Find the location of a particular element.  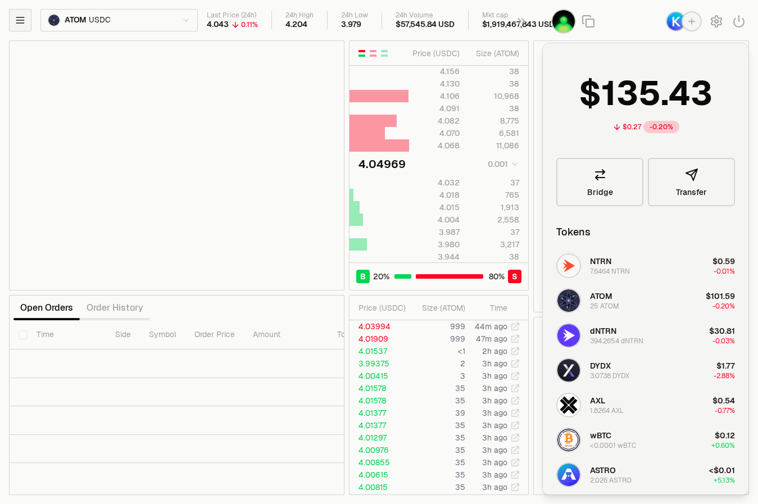

div: 3.0738 DYDX is located at coordinates (610, 376).